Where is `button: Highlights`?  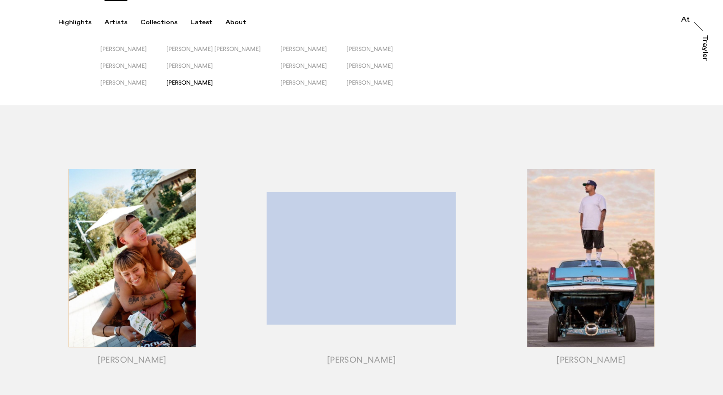
button: Highlights is located at coordinates (81, 22).